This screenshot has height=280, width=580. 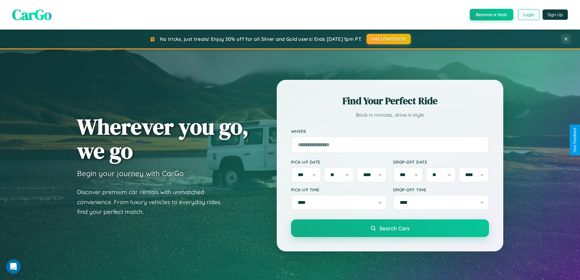 What do you see at coordinates (390, 115) in the screenshot?
I see `p: Book in minutes, drive in style` at bounding box center [390, 115].